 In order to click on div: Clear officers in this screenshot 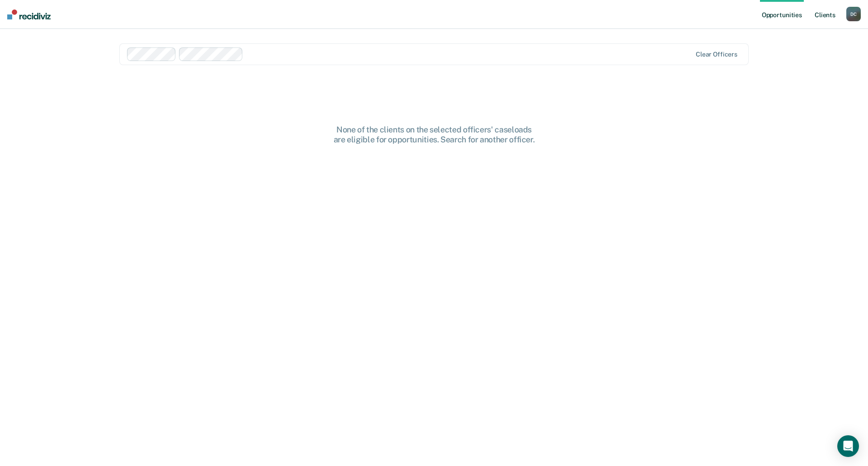, I will do `click(717, 55)`.